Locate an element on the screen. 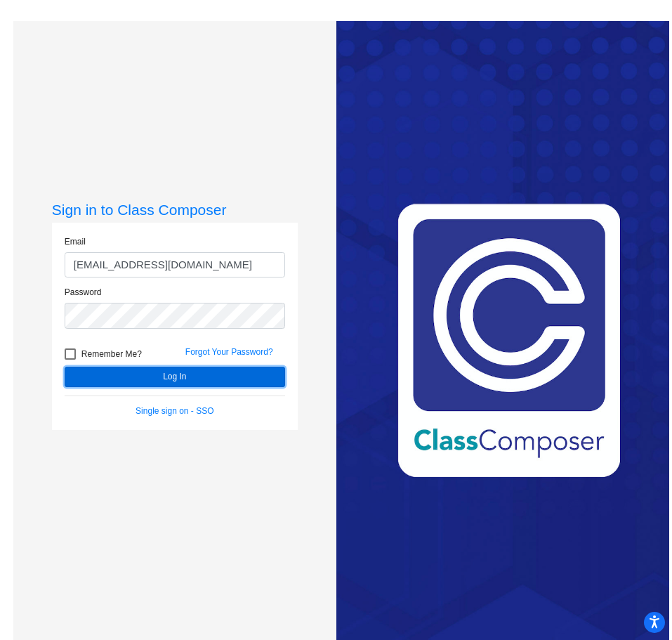 This screenshot has height=640, width=672. a: Single sign on - SSO is located at coordinates (174, 411).